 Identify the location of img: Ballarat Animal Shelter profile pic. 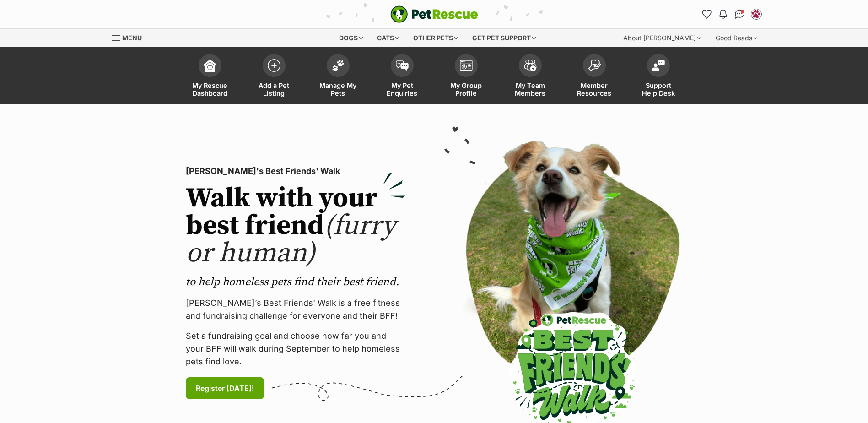
(756, 14).